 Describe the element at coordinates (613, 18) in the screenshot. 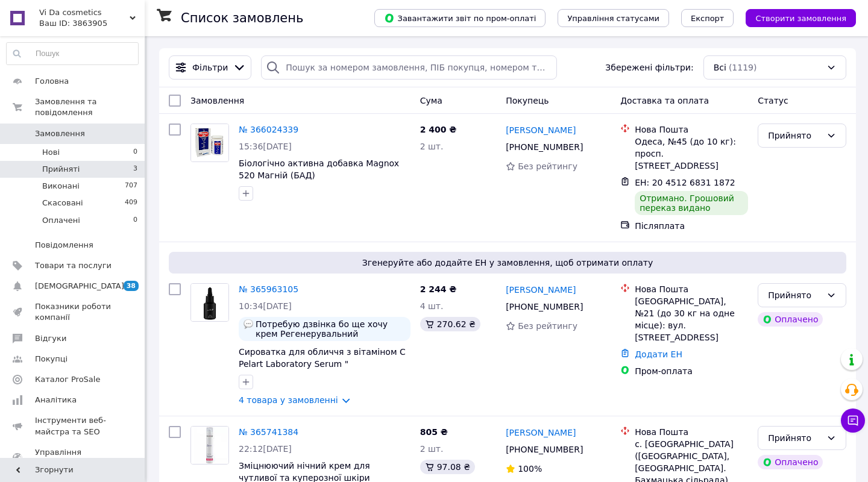

I see `span: Управління статусами` at that location.